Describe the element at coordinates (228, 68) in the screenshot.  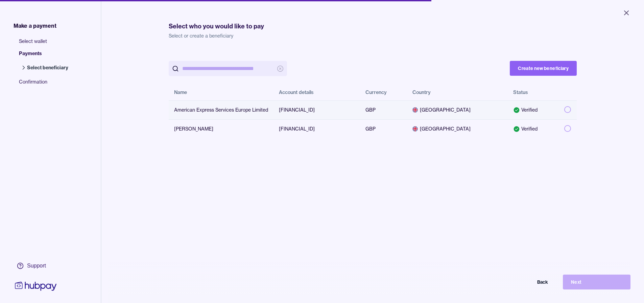
I see `input: search` at that location.